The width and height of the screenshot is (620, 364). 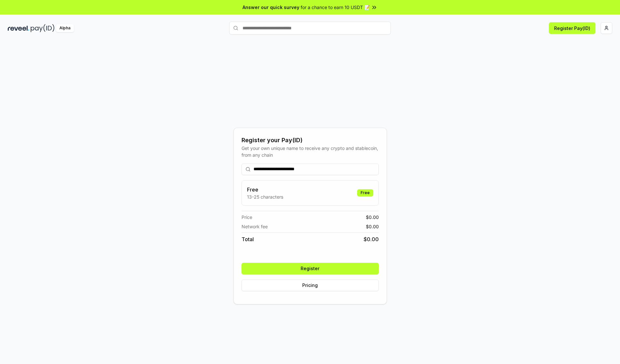 What do you see at coordinates (572, 28) in the screenshot?
I see `button: Register Pay(ID)` at bounding box center [572, 28].